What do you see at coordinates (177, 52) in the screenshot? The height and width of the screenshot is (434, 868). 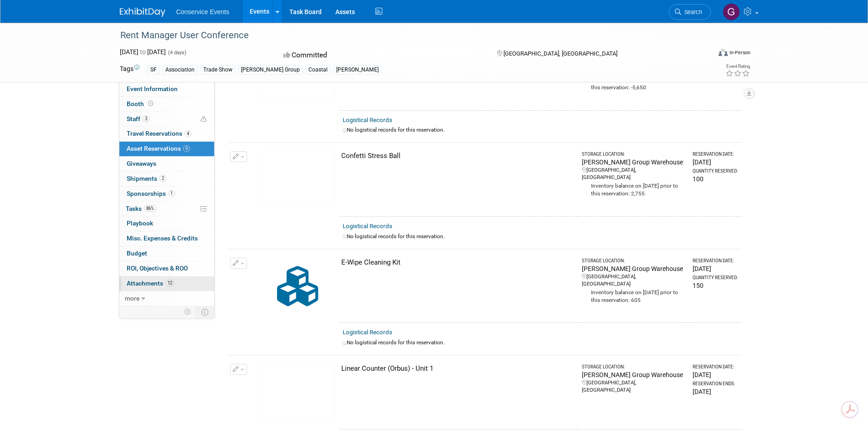 I see `span: (4 days)` at bounding box center [177, 52].